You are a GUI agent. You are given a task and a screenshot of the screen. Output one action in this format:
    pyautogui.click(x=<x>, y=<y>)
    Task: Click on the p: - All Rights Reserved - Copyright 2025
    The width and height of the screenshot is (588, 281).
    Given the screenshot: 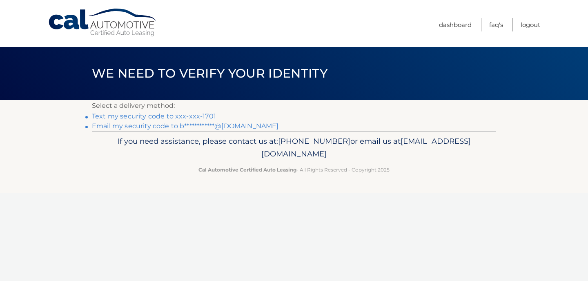 What is the action you would take?
    pyautogui.click(x=294, y=169)
    